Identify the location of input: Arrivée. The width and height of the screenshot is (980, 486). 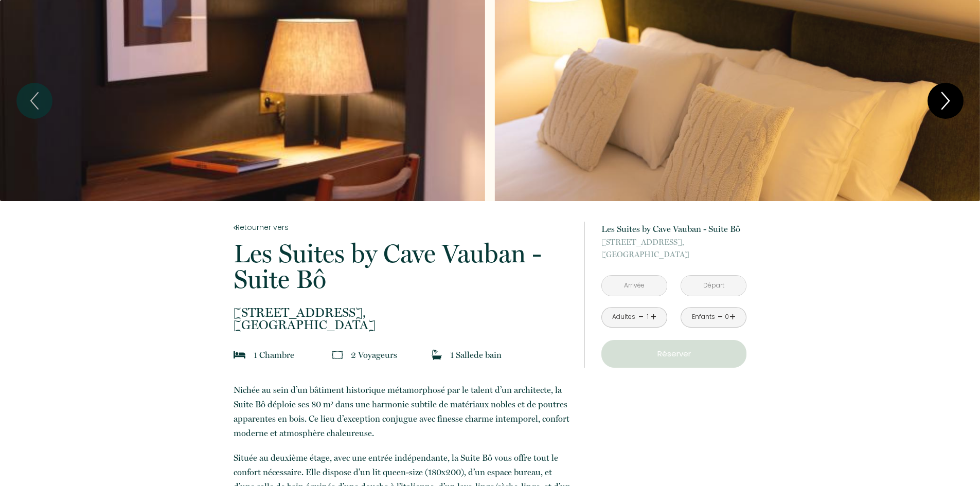
(635, 286).